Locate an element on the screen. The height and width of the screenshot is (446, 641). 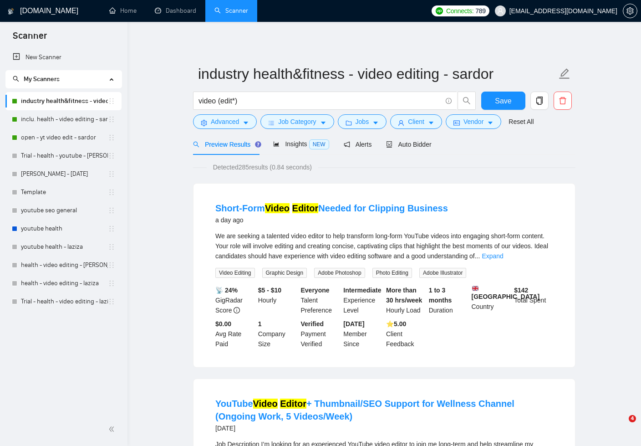
span: Alerts is located at coordinates (358, 144).